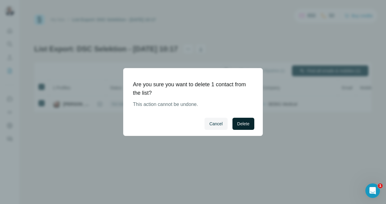 The width and height of the screenshot is (386, 204). What do you see at coordinates (190, 89) in the screenshot?
I see `h1: Are you sure you want to delete 1 contact from the list?` at bounding box center [190, 89].